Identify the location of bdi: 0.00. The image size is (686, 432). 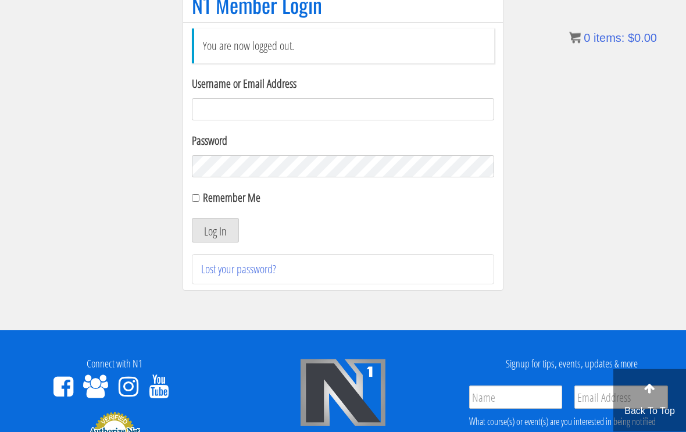
(643, 38).